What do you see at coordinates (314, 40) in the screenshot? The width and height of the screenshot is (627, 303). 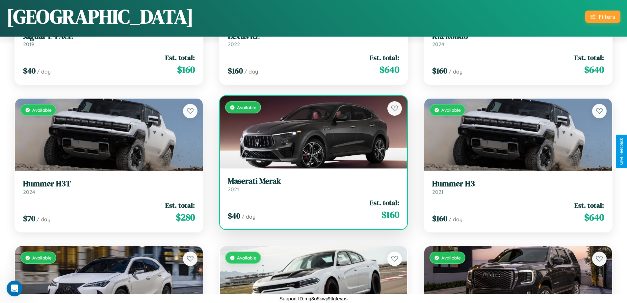 I see `a: Lexus RZ2022` at bounding box center [314, 40].